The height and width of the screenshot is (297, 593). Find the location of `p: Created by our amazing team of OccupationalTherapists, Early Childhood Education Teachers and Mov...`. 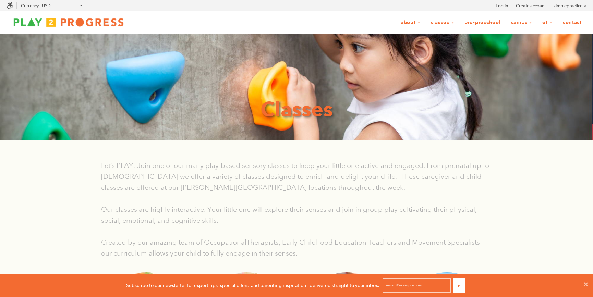

p: Created by our amazing team of OccupationalTherapists, Early Childhood Education Teachers and Mov... is located at coordinates (296, 248).